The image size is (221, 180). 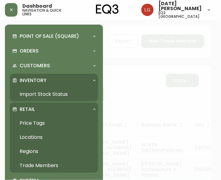 I want to click on p: Point of Sale (Square), so click(x=49, y=36).